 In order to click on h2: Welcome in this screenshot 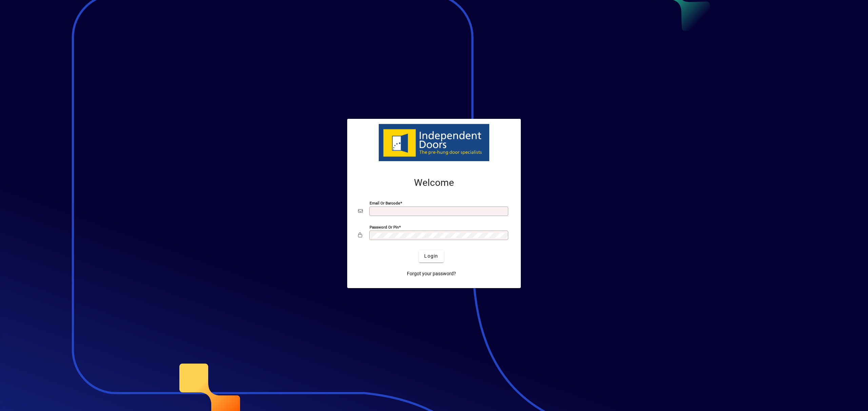, I will do `click(434, 183)`.